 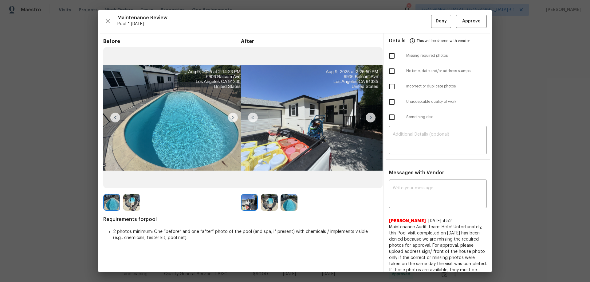 I want to click on div: Something else, so click(x=438, y=117).